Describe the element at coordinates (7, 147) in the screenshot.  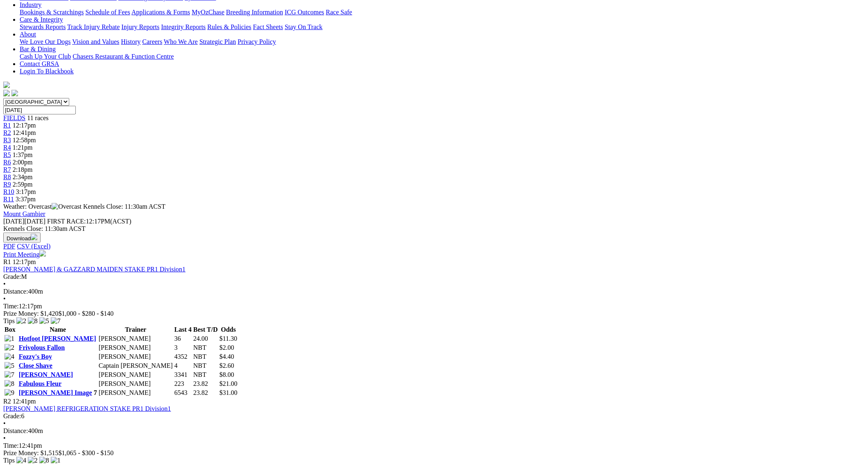
I see `span: R4` at that location.